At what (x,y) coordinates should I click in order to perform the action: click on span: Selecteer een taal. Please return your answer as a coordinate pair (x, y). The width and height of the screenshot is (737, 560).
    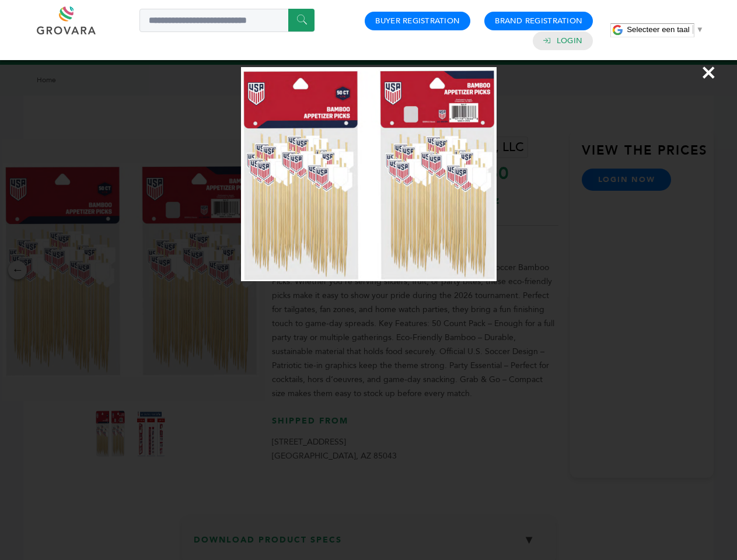
    Looking at the image, I should click on (657, 29).